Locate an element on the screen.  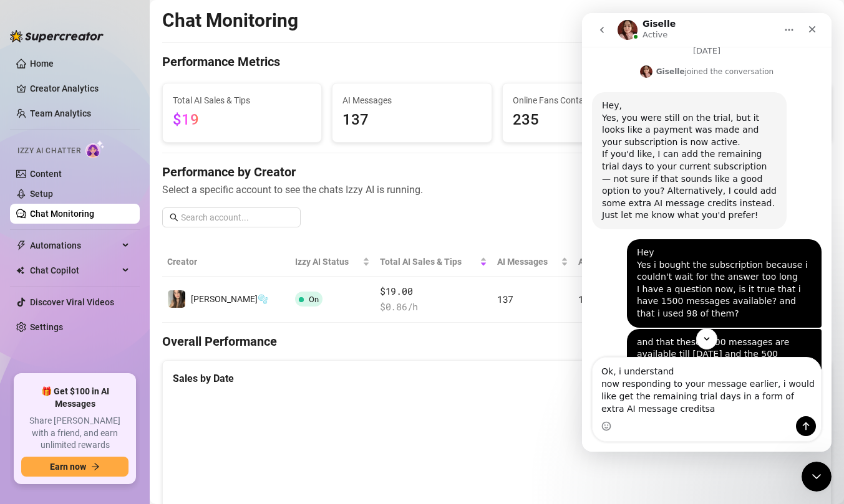
span: Izzy AI Chatter is located at coordinates (48, 151).